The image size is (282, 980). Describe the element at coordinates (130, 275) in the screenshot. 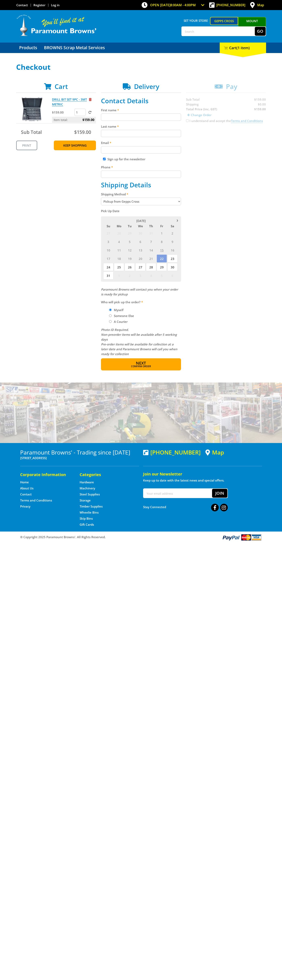

I see `span: 2` at that location.